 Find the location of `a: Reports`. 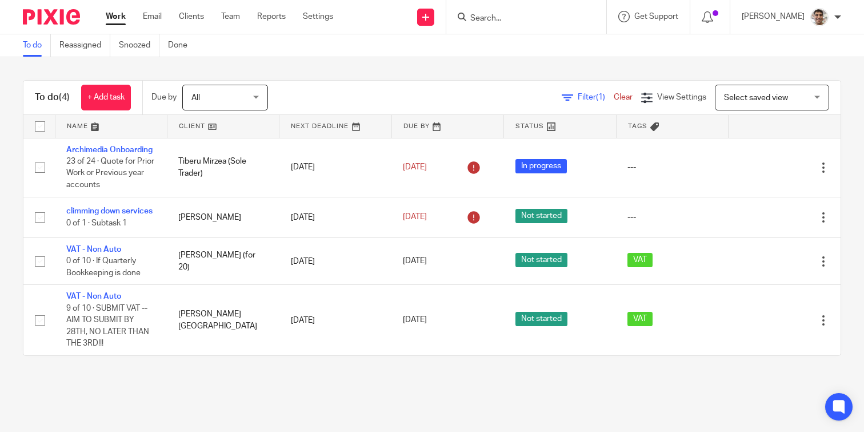

a: Reports is located at coordinates (272, 17).